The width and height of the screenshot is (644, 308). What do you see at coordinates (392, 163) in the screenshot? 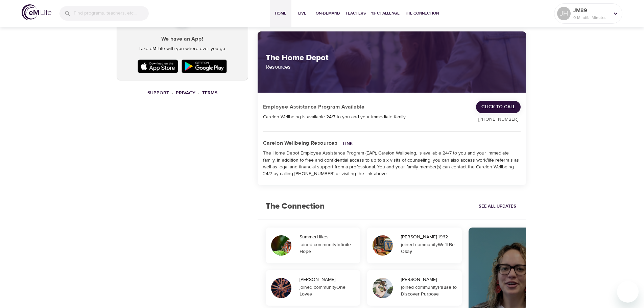
I see `div: The Home Depot Employee Assistance Program (EAP), Carelon Wellbeing, is available 24/7 to you and...` at bounding box center [392, 163].